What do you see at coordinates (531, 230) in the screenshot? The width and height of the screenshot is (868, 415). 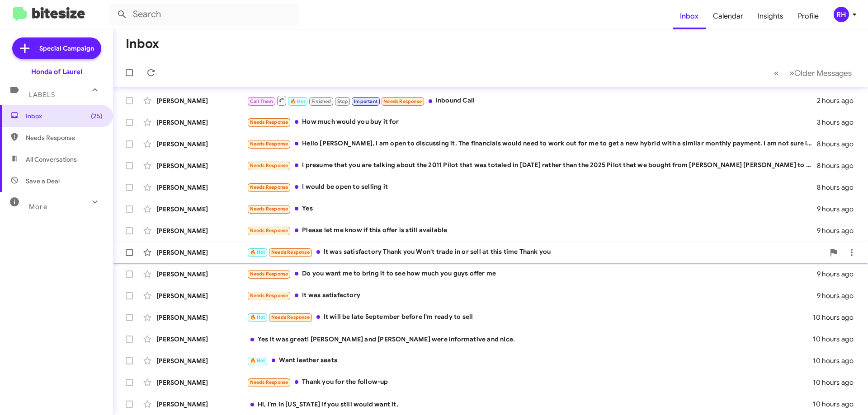 I see `div: Please let me know if this offer is still available` at bounding box center [531, 230].